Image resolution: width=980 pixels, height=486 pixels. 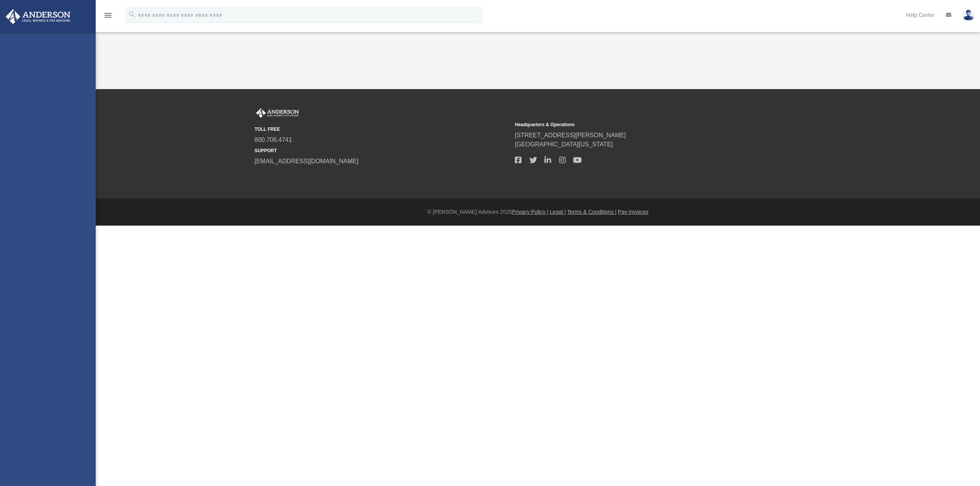 What do you see at coordinates (642, 125) in the screenshot?
I see `small: Headquarters & Operations` at bounding box center [642, 125].